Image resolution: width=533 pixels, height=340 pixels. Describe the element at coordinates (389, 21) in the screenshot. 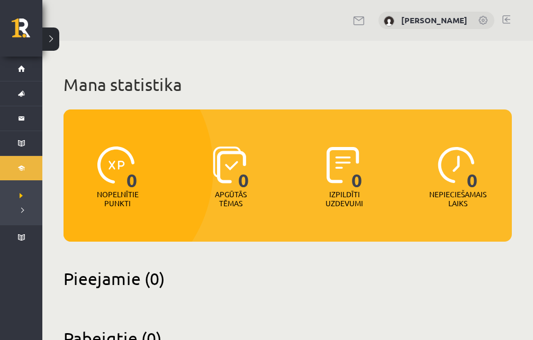

I see `img: Vladimirs Čaščins` at that location.